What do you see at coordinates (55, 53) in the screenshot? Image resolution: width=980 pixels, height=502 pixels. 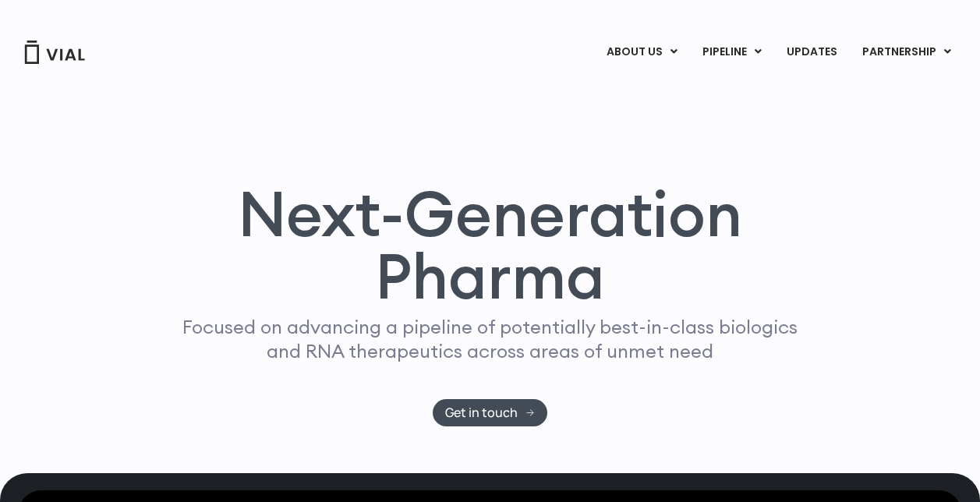 I see `img: Vial Logo` at bounding box center [55, 53].